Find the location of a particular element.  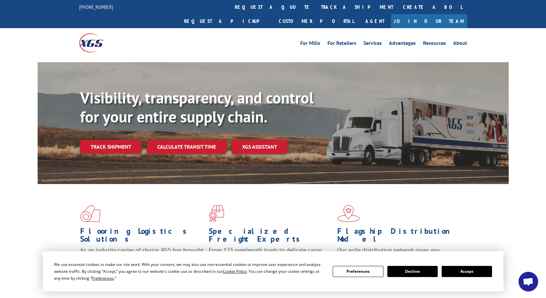

span: Preferences is located at coordinates (103, 278).